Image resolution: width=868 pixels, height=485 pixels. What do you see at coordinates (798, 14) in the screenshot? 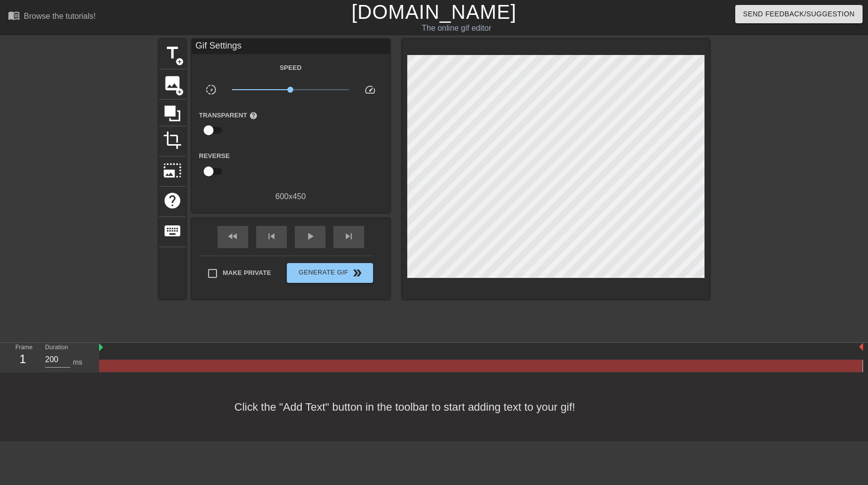
I see `span: Send Feedback/Suggestion` at bounding box center [798, 14].